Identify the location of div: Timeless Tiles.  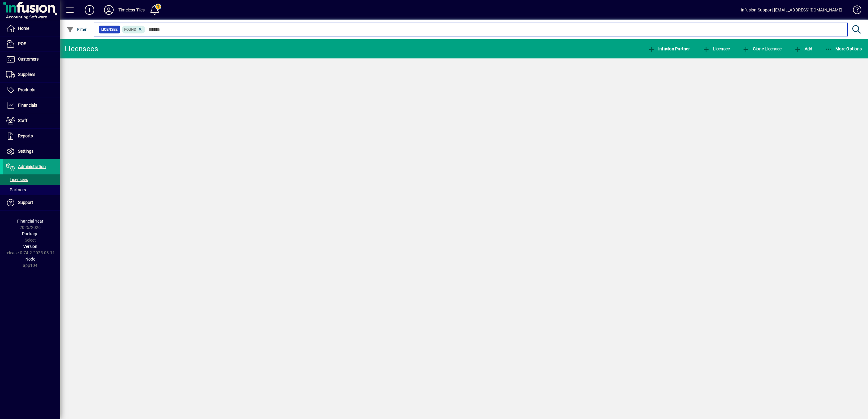
(131, 10).